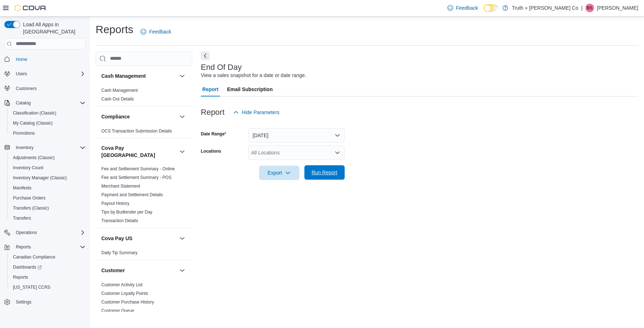 Image resolution: width=644 pixels, height=328 pixels. Describe the element at coordinates (45, 247) in the screenshot. I see `button: Reports` at that location.